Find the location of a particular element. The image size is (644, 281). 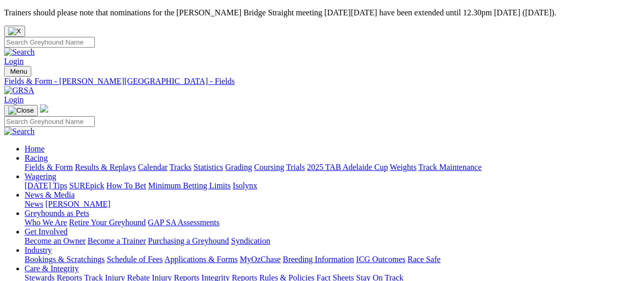

div: Industry is located at coordinates (332, 260).